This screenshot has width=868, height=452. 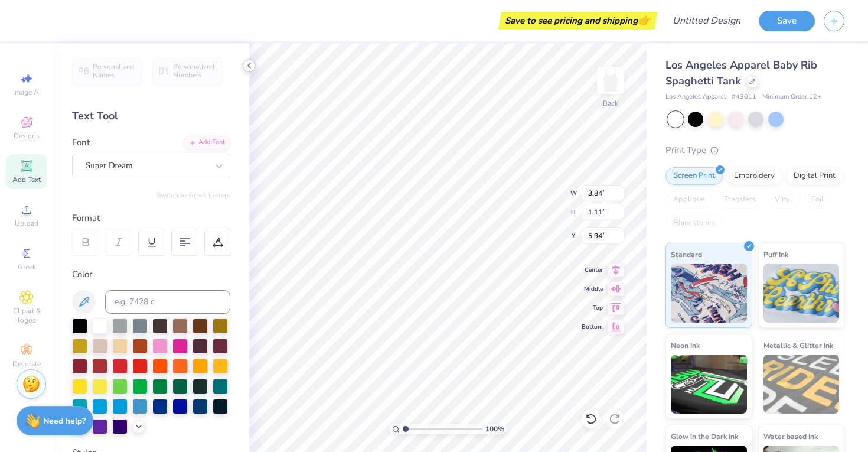 I want to click on div: Back, so click(x=610, y=104).